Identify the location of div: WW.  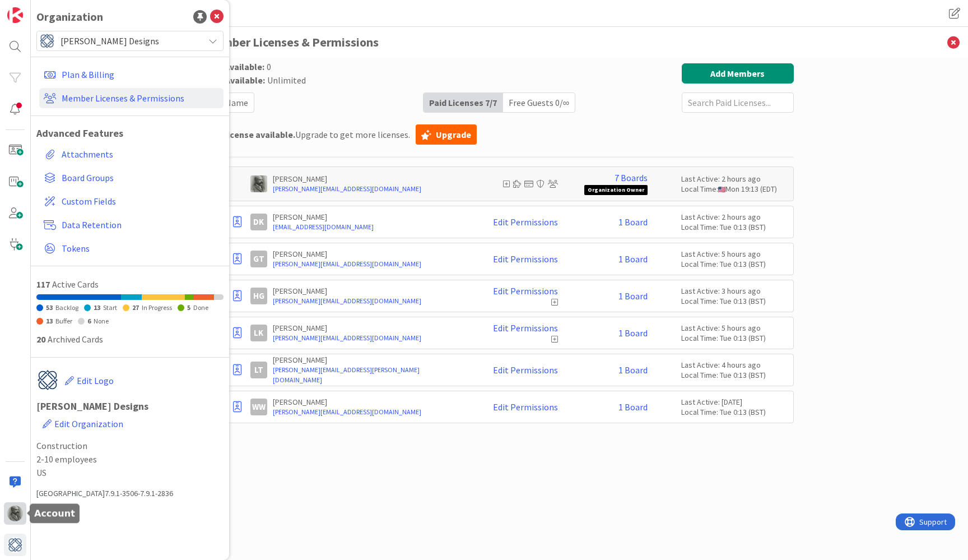
(259, 406).